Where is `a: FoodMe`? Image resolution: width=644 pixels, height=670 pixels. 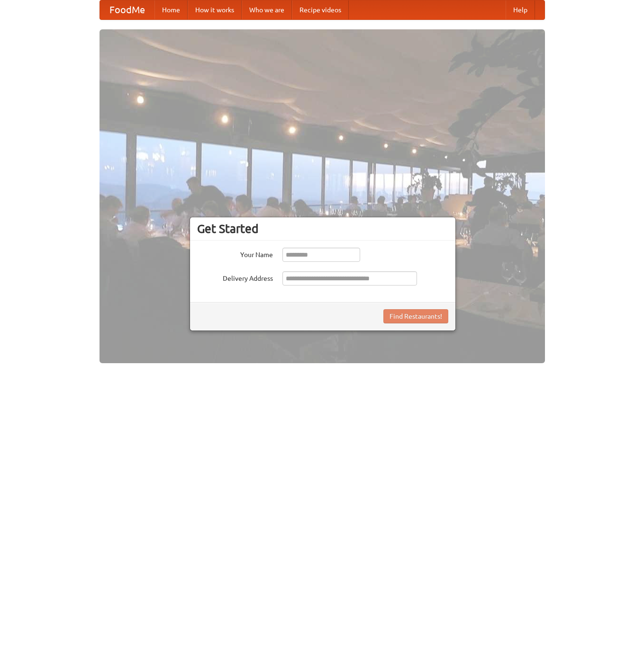
a: FoodMe is located at coordinates (127, 10).